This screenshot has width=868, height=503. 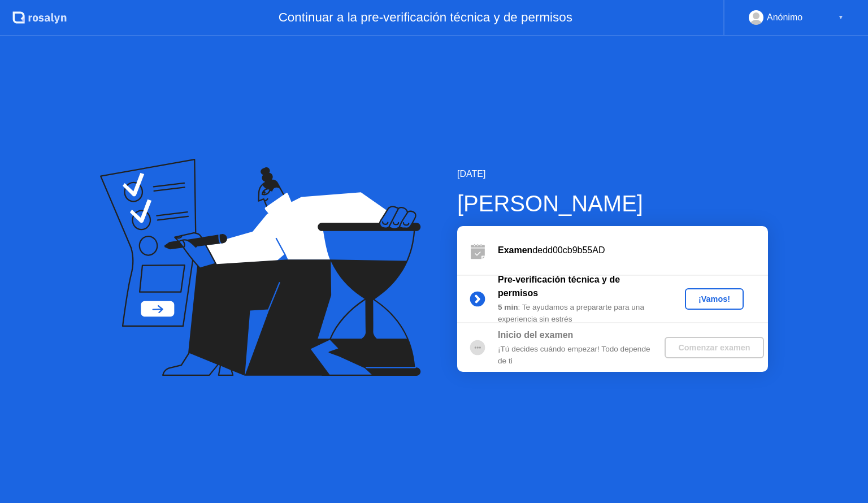 I want to click on div: : Te ayudamos a prepararte para una experiencia sin estrés, so click(x=579, y=314).